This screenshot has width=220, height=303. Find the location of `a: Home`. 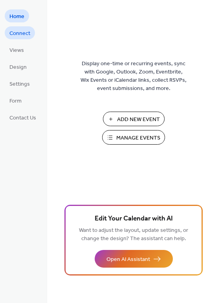

a: Home is located at coordinates (17, 16).